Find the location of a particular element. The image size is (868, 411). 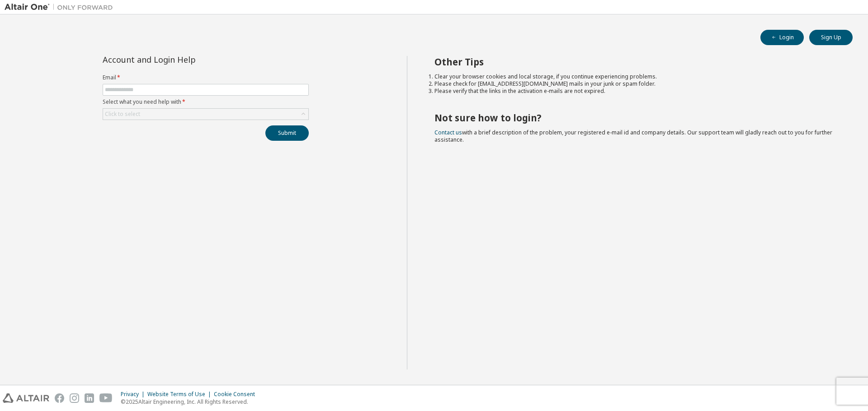

h2: Other Tips is located at coordinates (635, 62).